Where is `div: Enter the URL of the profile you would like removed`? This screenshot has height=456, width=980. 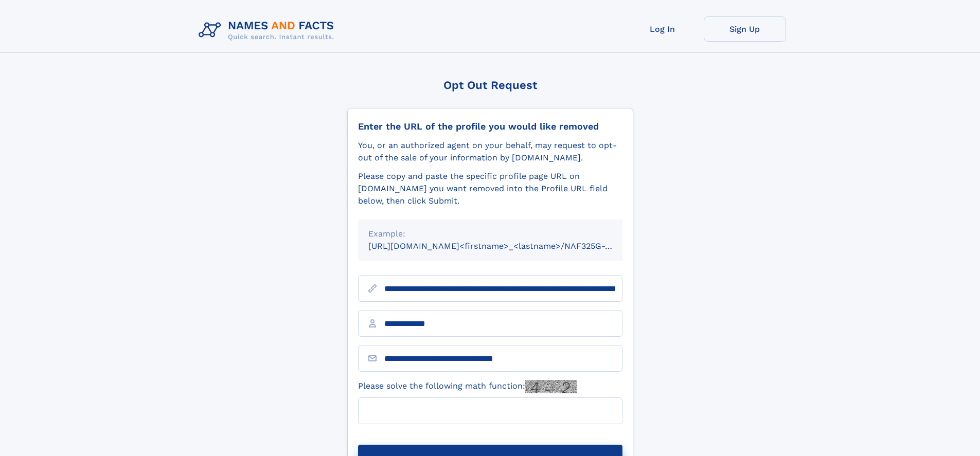 div: Enter the URL of the profile you would like removed is located at coordinates (490, 127).